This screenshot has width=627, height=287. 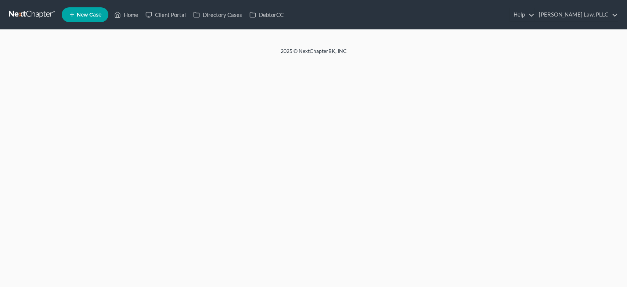 I want to click on a: Home, so click(x=126, y=15).